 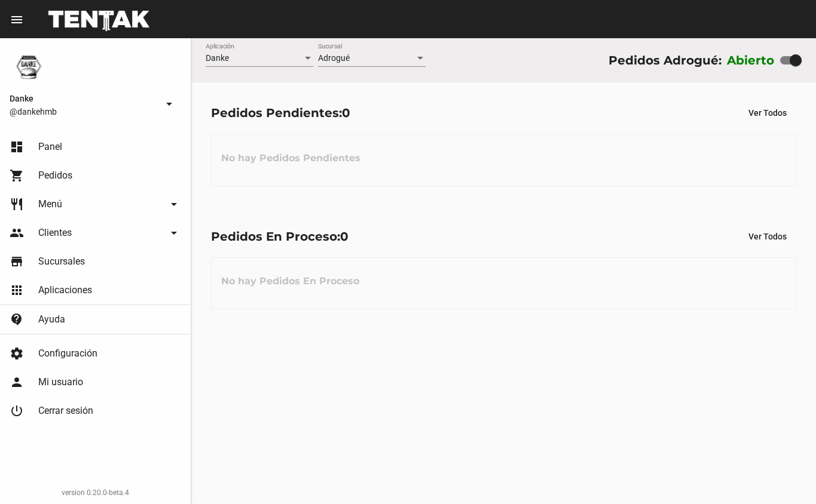 What do you see at coordinates (290, 159) in the screenshot?
I see `h3: No hay Pedidos Pendientes` at bounding box center [290, 159].